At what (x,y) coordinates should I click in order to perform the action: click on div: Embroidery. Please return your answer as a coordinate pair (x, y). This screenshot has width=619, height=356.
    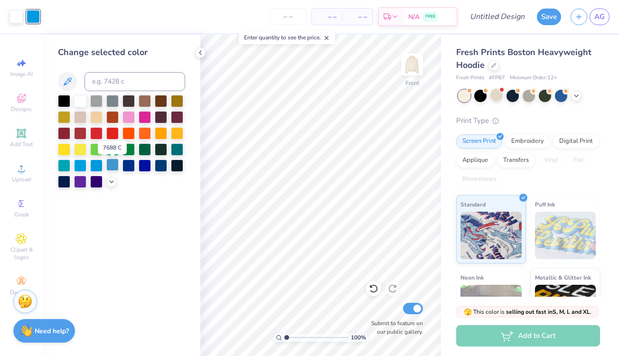
    Looking at the image, I should click on (528, 142).